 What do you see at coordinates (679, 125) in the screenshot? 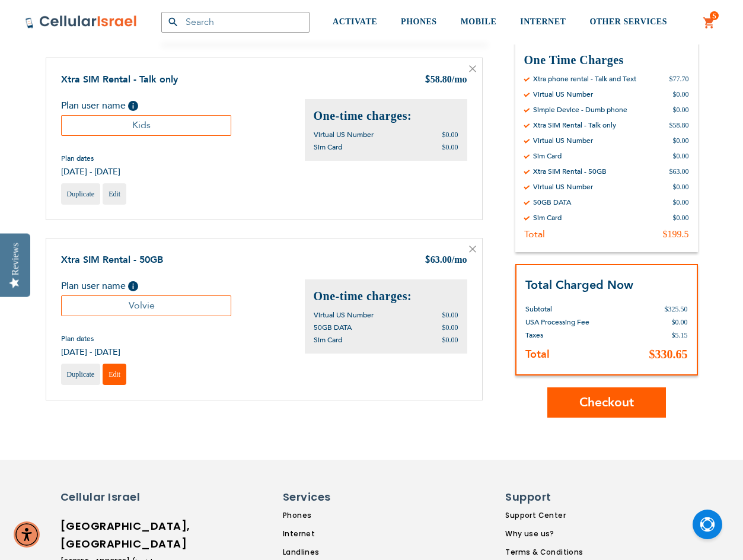
I see `div: $58.80` at bounding box center [679, 125].